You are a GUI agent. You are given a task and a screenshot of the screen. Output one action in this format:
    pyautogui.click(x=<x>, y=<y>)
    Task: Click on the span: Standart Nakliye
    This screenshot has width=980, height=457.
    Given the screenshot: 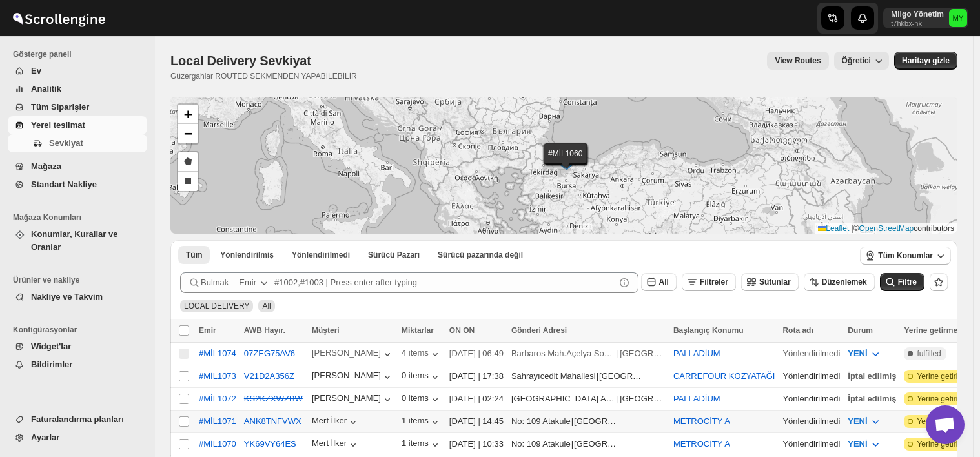 What is the action you would take?
    pyautogui.click(x=64, y=184)
    